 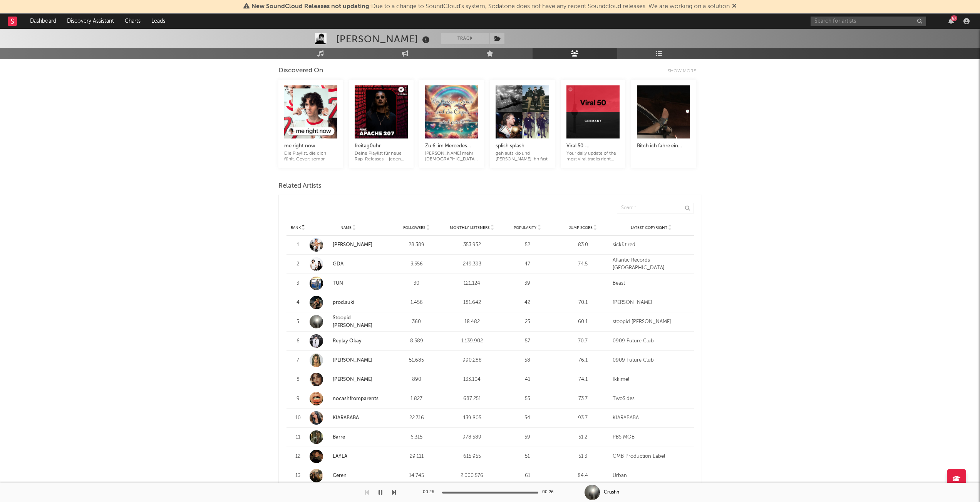 What do you see at coordinates (339, 438) in the screenshot?
I see `a: Barré` at bounding box center [339, 438].